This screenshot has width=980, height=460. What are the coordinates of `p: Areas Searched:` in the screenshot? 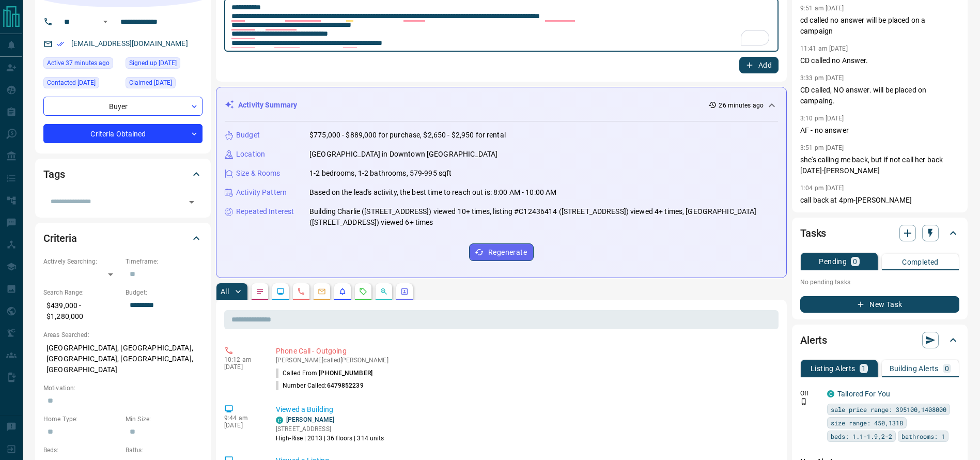 It's located at (123, 335).